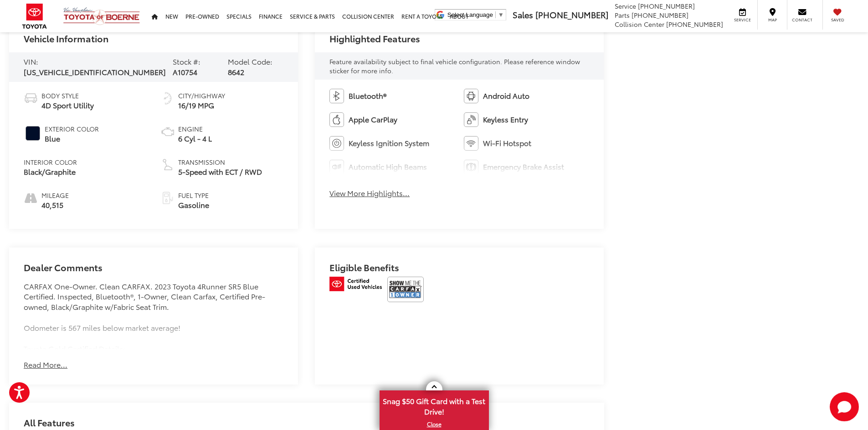 This screenshot has width=868, height=430. I want to click on button: Read More..., so click(46, 365).